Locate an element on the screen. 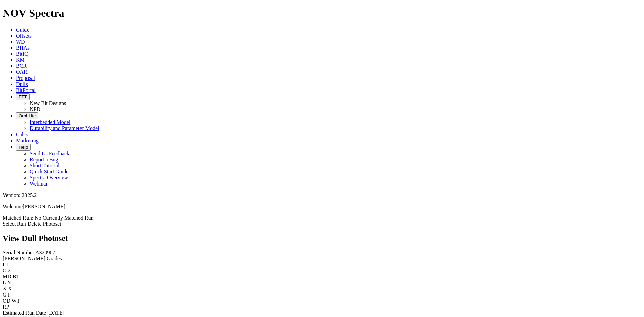  button: Help is located at coordinates (23, 147).